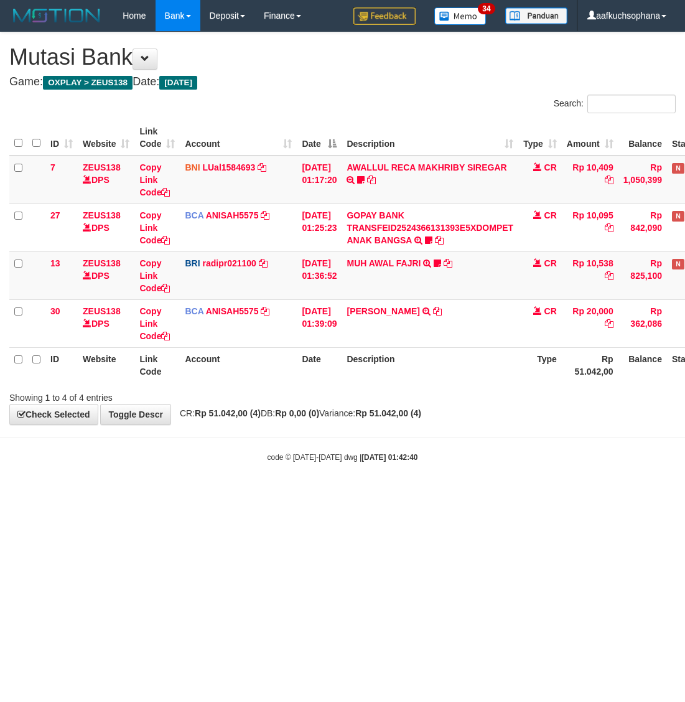 This screenshot has width=685, height=702. I want to click on th: Date: activate to sort column descending, so click(319, 138).